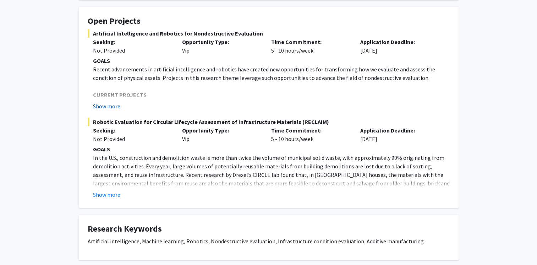 The image size is (537, 265). What do you see at coordinates (271, 74) in the screenshot?
I see `p: Recent advancements in artificial intelligence and robotics have created new opportunities for tr...` at bounding box center [271, 74].